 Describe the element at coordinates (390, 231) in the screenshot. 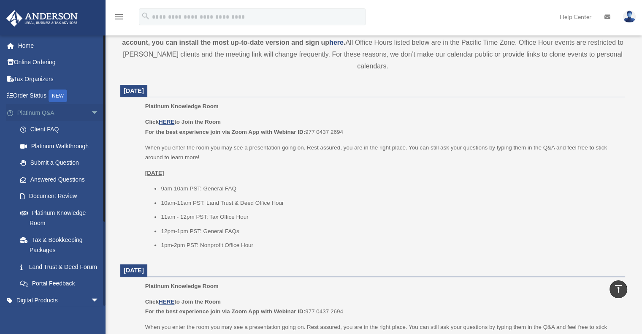

I see `li: 12pm-1pm PST: General FAQs` at that location.